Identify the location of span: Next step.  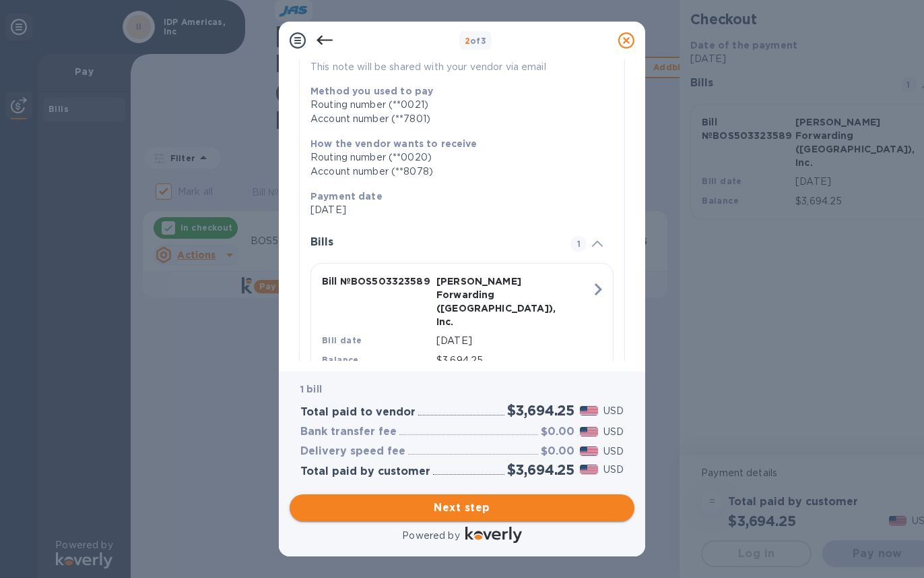
(462, 508).